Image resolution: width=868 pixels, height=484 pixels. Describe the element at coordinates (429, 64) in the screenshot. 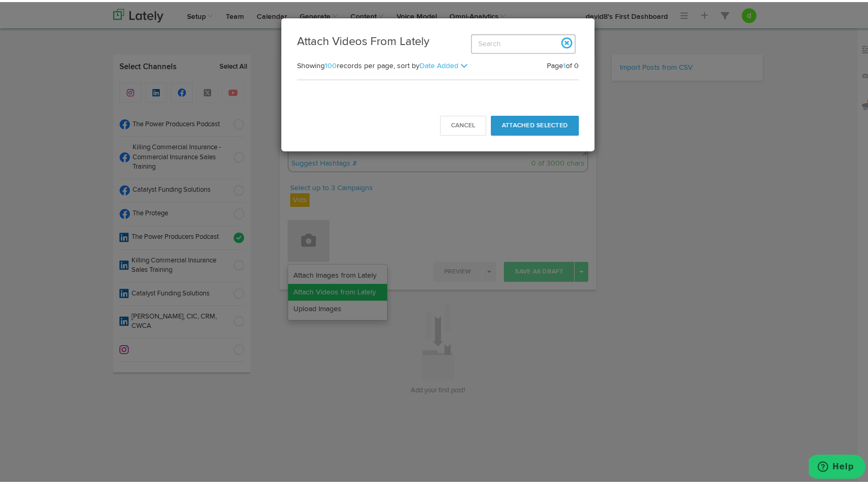

I see `span: sort by` at that location.